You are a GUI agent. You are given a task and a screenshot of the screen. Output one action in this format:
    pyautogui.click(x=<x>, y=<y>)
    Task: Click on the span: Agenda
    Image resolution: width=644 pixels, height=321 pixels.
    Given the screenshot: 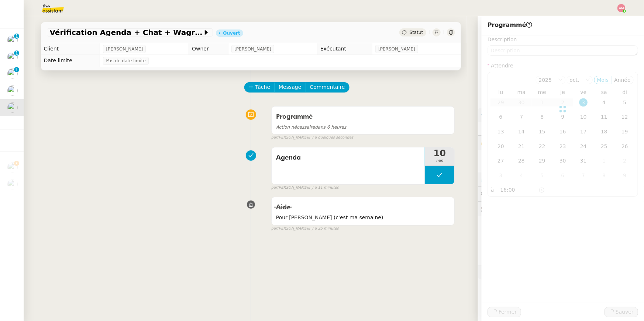 What is the action you would take?
    pyautogui.click(x=349, y=158)
    